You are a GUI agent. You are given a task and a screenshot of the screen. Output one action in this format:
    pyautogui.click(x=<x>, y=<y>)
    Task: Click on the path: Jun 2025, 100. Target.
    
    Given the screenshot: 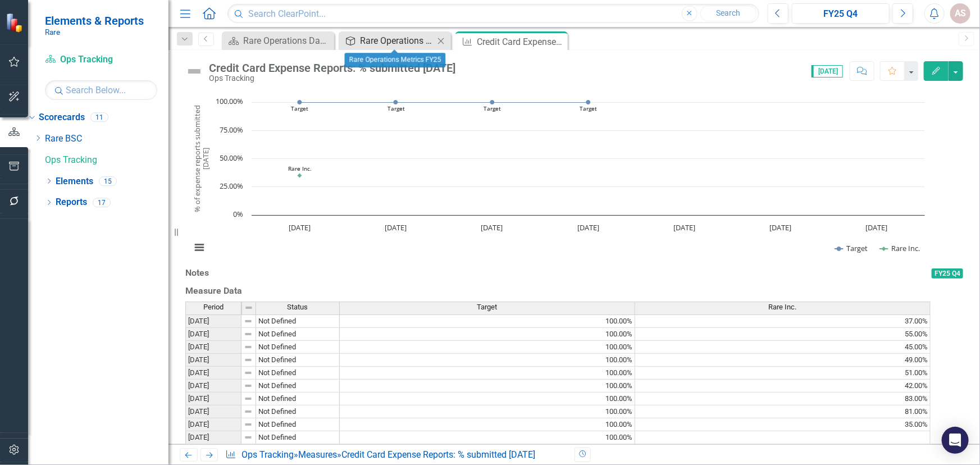 What is the action you would take?
    pyautogui.click(x=300, y=102)
    